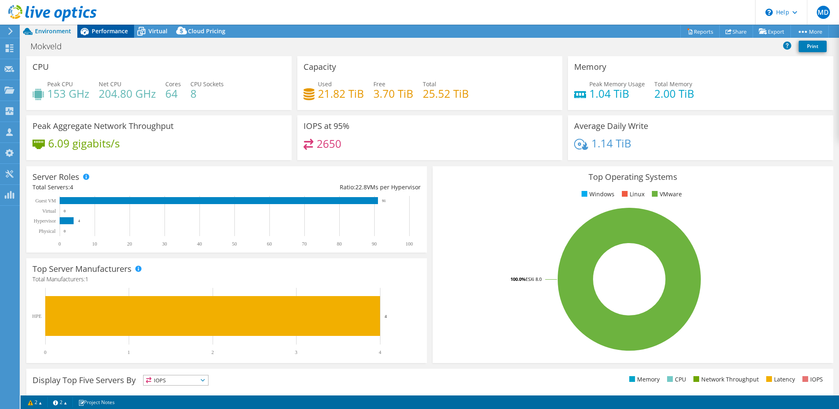 Image resolution: width=839 pixels, height=409 pixels. I want to click on a: Share, so click(736, 31).